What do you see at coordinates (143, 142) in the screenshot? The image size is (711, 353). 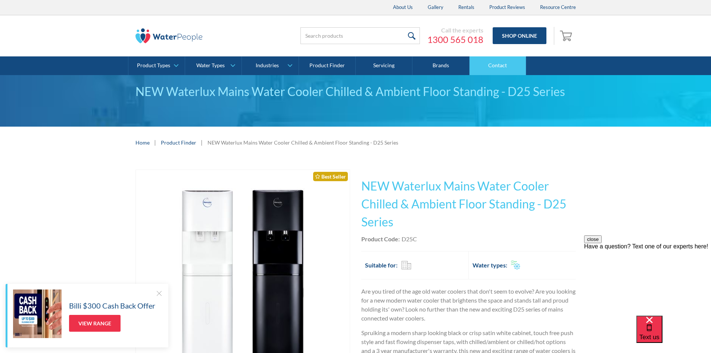 I see `a: Home` at bounding box center [143, 142].